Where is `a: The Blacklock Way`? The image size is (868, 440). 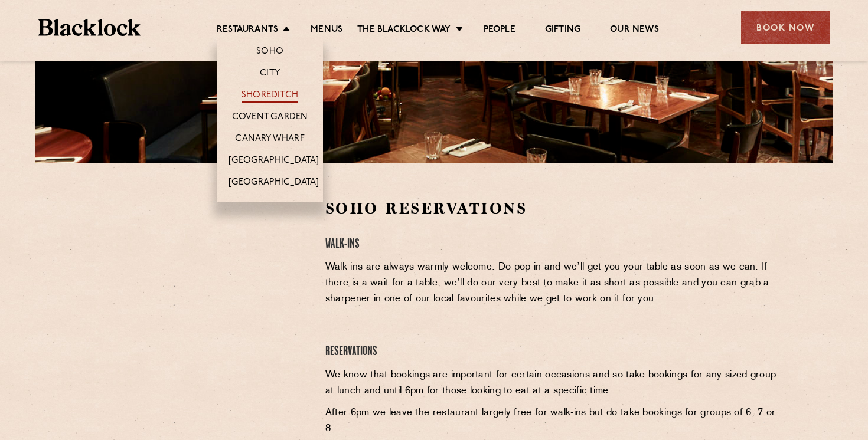
a: The Blacklock Way is located at coordinates (404, 31).